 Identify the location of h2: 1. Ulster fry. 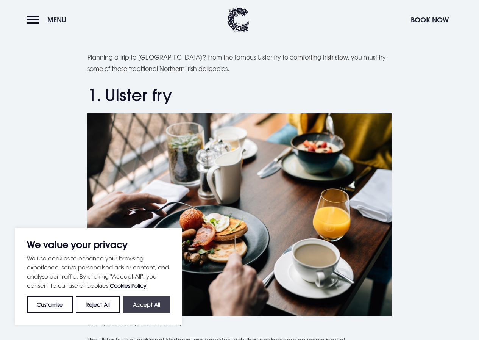
(239, 95).